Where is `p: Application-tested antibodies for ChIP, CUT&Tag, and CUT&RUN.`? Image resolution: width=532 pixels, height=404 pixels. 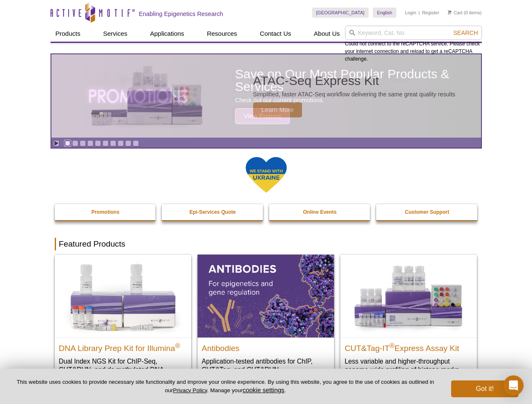
p: Application-tested antibodies for ChIP, CUT&Tag, and CUT&RUN. is located at coordinates (266, 365).